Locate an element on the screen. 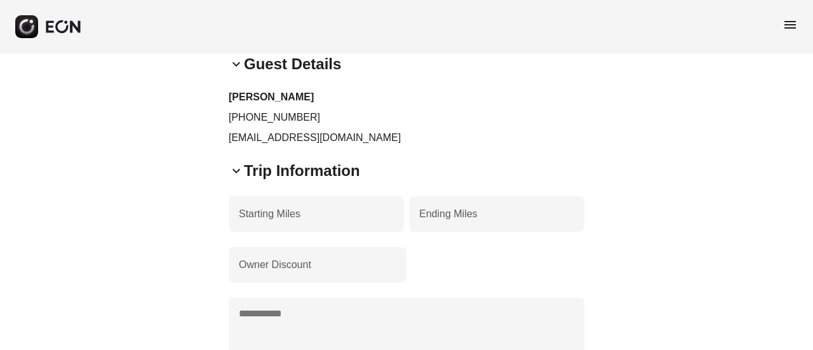 The width and height of the screenshot is (813, 350). h2: Trip Information is located at coordinates (302, 171).